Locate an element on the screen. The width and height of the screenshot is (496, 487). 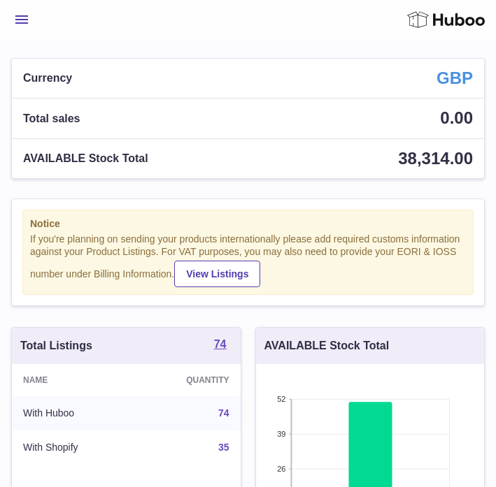
h3: AVAILABLE Stock Total is located at coordinates (326, 346).